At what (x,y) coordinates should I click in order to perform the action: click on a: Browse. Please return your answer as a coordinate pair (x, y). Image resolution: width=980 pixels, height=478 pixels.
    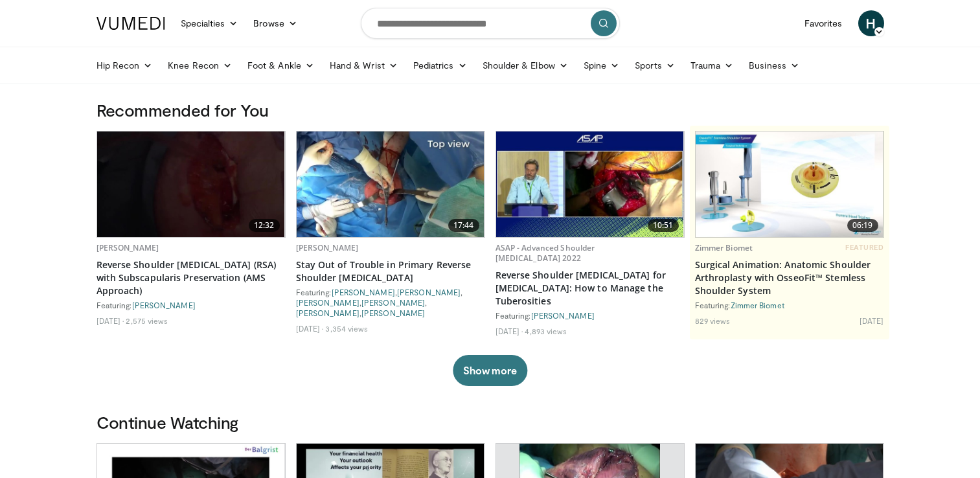
    Looking at the image, I should click on (275, 23).